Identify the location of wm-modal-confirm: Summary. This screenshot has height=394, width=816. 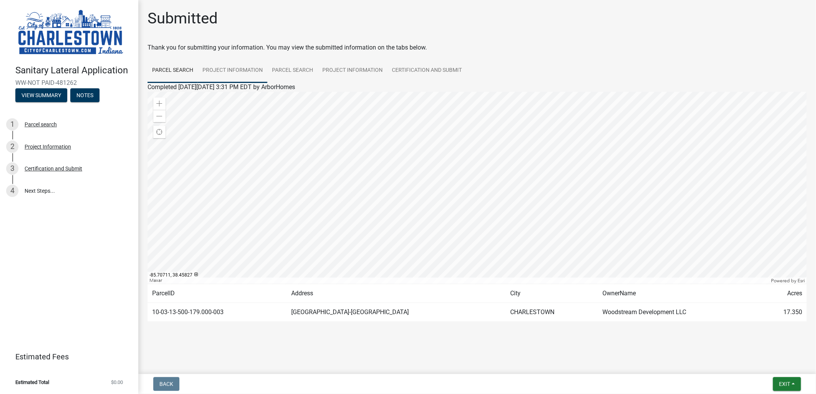
(41, 96).